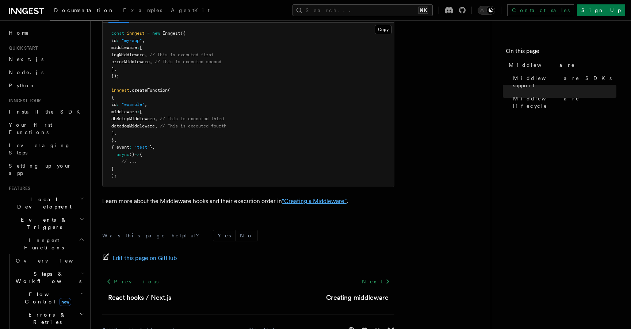 Image resolution: width=631 pixels, height=329 pixels. What do you see at coordinates (247, 236) in the screenshot?
I see `button: No` at bounding box center [247, 236].